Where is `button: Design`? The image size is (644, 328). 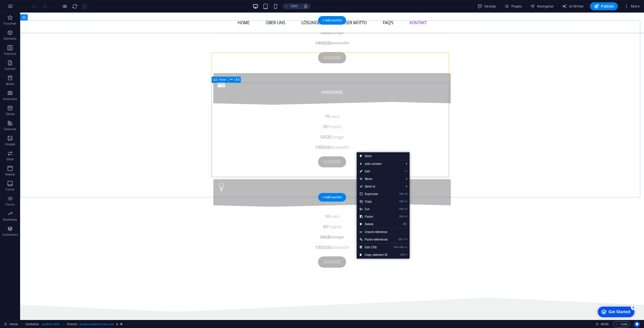
button: Design is located at coordinates (487, 6).